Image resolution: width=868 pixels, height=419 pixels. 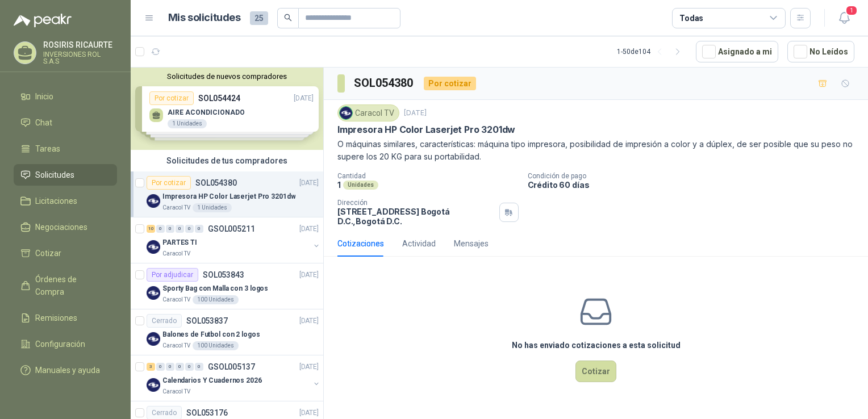 I want to click on div: Cotizaciones, so click(x=361, y=243).